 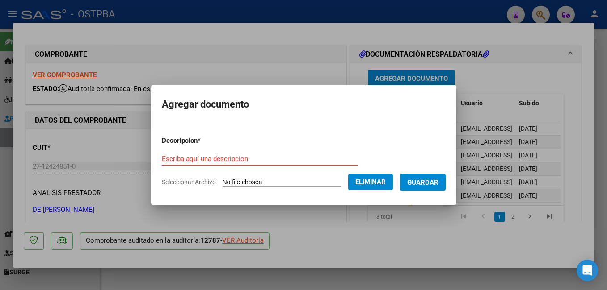 What do you see at coordinates (189, 182) in the screenshot?
I see `span: Seleccionar Archivo` at bounding box center [189, 182].